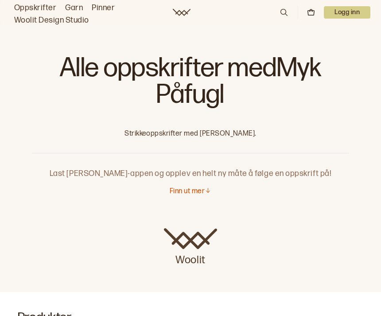 The image size is (381, 316). I want to click on a: Garn, so click(74, 8).